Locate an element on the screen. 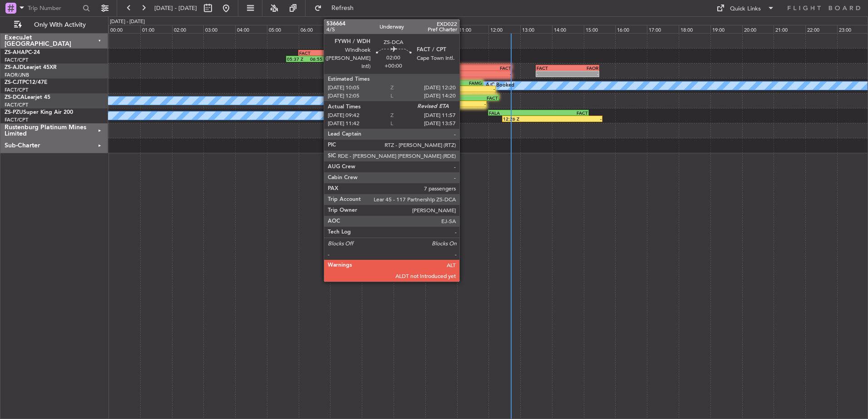 Image resolution: width=868 pixels, height=419 pixels. div: 05:00 is located at coordinates (283, 29).